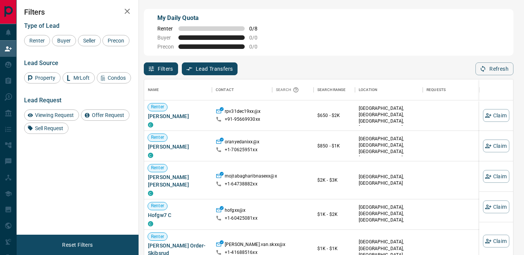 The width and height of the screenshot is (524, 255). I want to click on span: 0 / 8, so click(258, 29).